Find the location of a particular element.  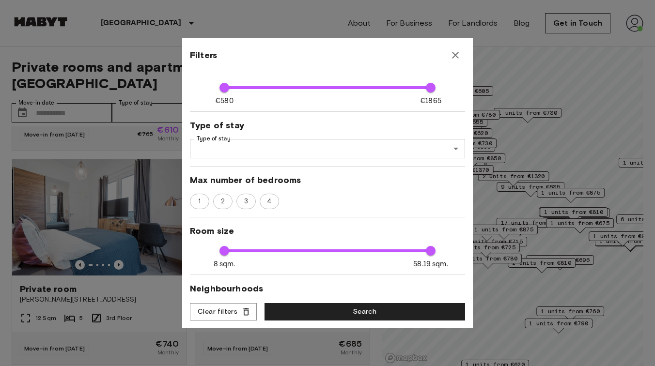

span: Max number of bedrooms is located at coordinates (327, 180).